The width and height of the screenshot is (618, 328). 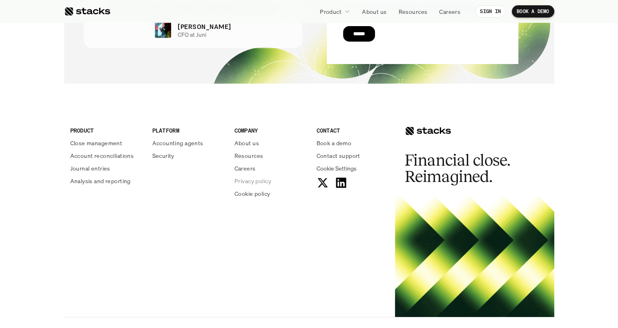 What do you see at coordinates (178, 143) in the screenshot?
I see `p: Accounting agents` at bounding box center [178, 143].